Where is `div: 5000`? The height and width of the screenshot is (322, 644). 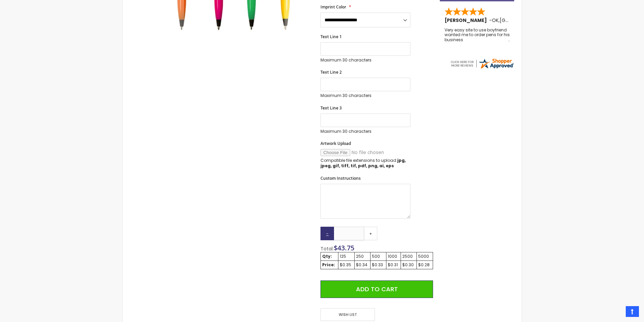
div: 5000 is located at coordinates (425, 256).